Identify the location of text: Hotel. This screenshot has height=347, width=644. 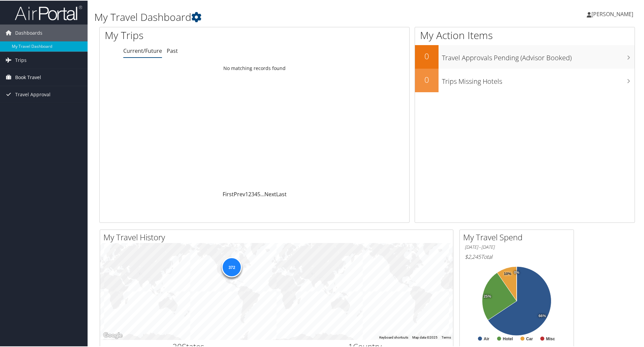
(508, 338).